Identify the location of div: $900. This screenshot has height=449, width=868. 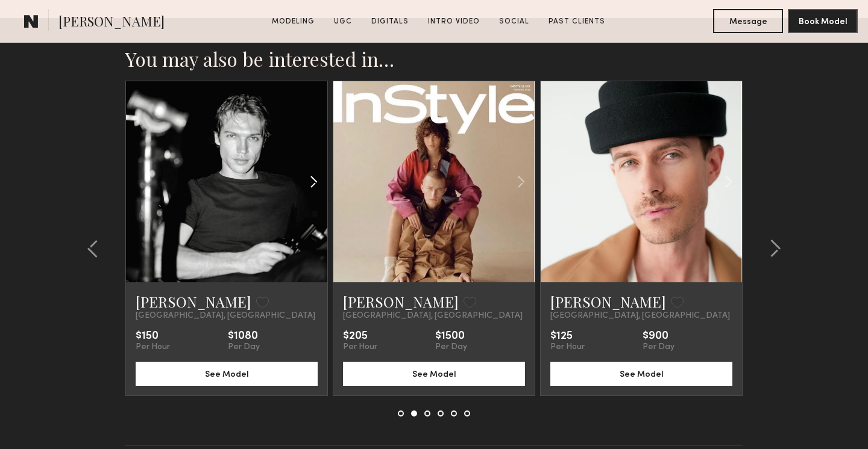
(658, 337).